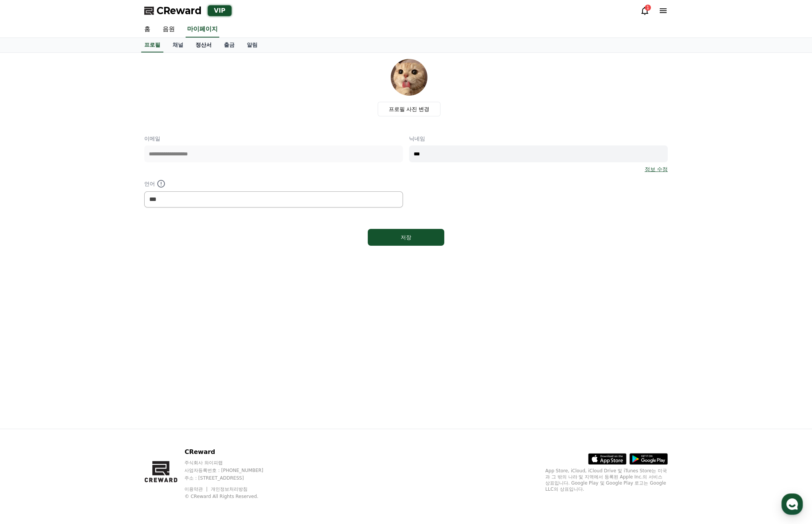  I want to click on a: 1, so click(645, 11).